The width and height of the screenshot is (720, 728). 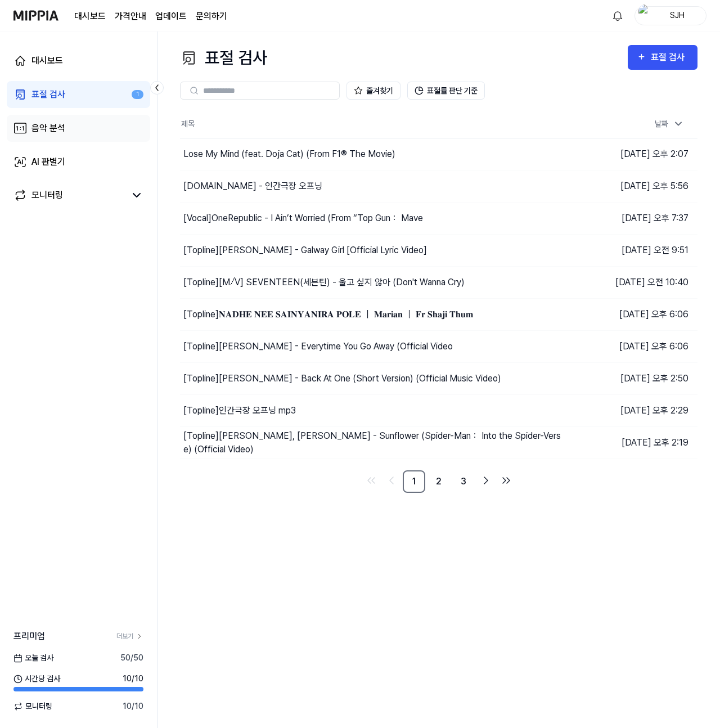 I want to click on a: 2, so click(x=438, y=481).